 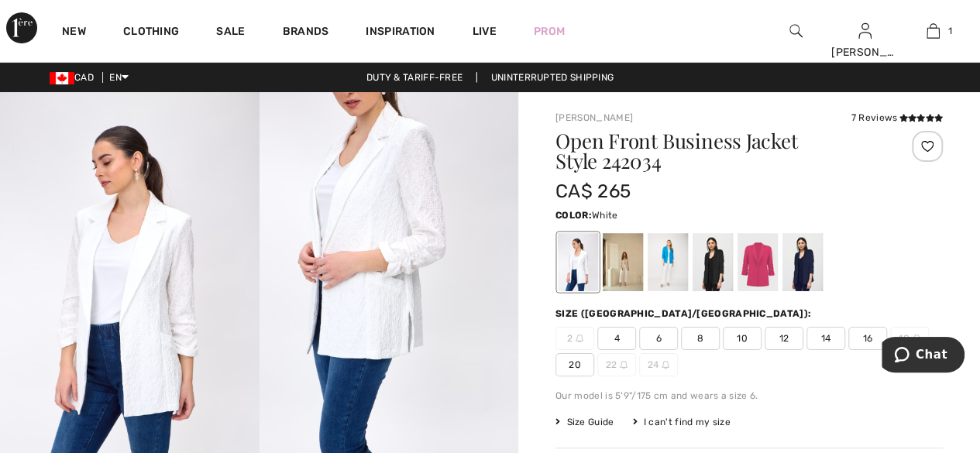 I want to click on img: search the website, so click(x=796, y=31).